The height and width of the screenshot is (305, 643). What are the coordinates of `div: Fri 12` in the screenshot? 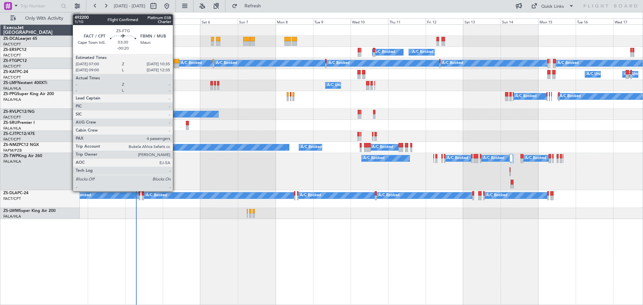 It's located at (444, 21).